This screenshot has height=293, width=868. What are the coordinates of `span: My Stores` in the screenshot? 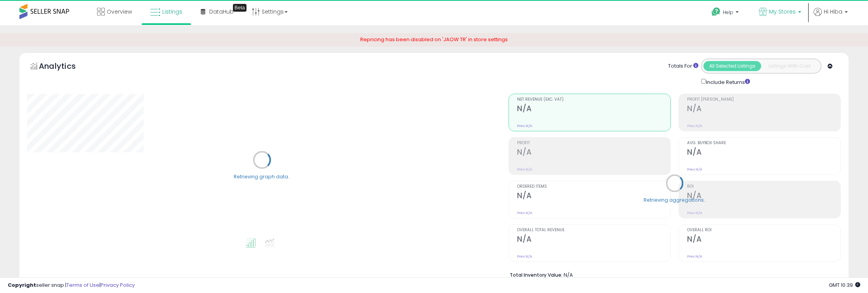 It's located at (782, 12).